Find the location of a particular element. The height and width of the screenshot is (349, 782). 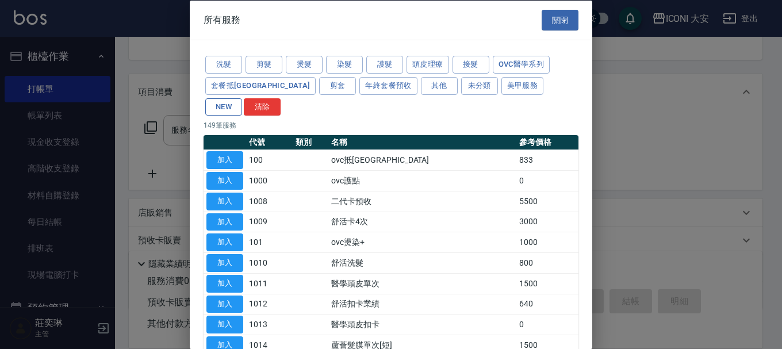

button: 頭皮理療 is located at coordinates (428, 64).